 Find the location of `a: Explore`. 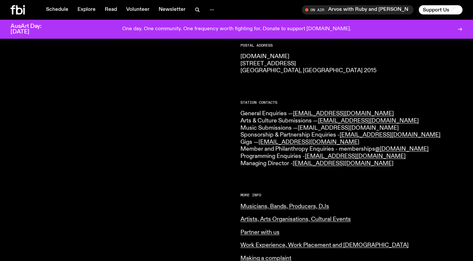

a: Explore is located at coordinates (86, 10).